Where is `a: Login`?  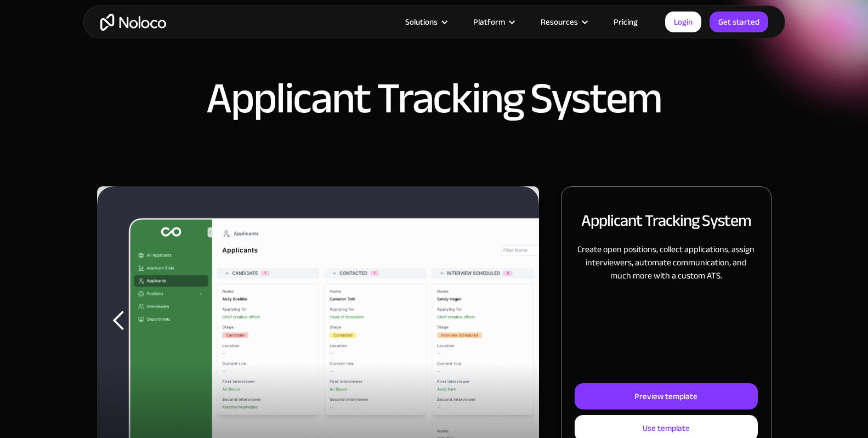
a: Login is located at coordinates (683, 22).